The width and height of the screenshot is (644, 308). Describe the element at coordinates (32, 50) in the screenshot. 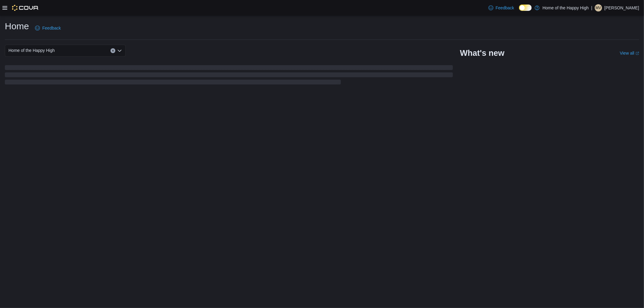

I see `span: Home of the Happy High` at that location.